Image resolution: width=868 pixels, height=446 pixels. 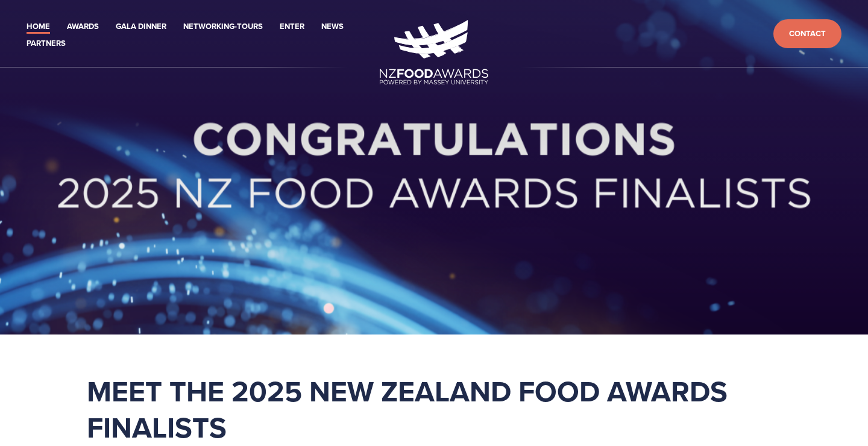 I want to click on a: Awards, so click(x=83, y=27).